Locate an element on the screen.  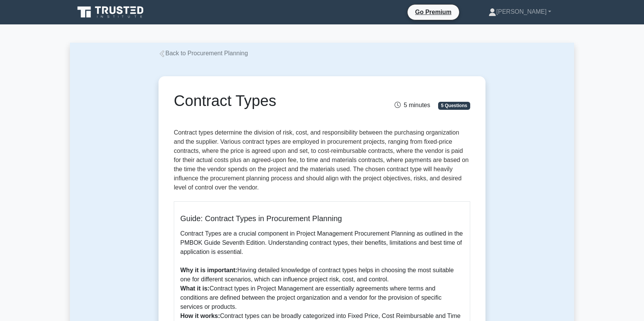
b: How it works: is located at coordinates (200, 316).